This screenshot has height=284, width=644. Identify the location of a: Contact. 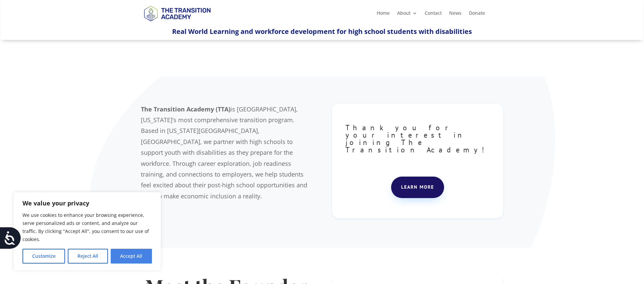
(433, 14).